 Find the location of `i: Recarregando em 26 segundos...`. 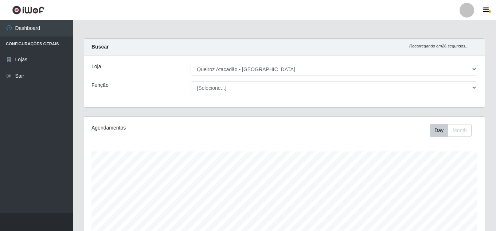

i: Recarregando em 26 segundos... is located at coordinates (439, 46).